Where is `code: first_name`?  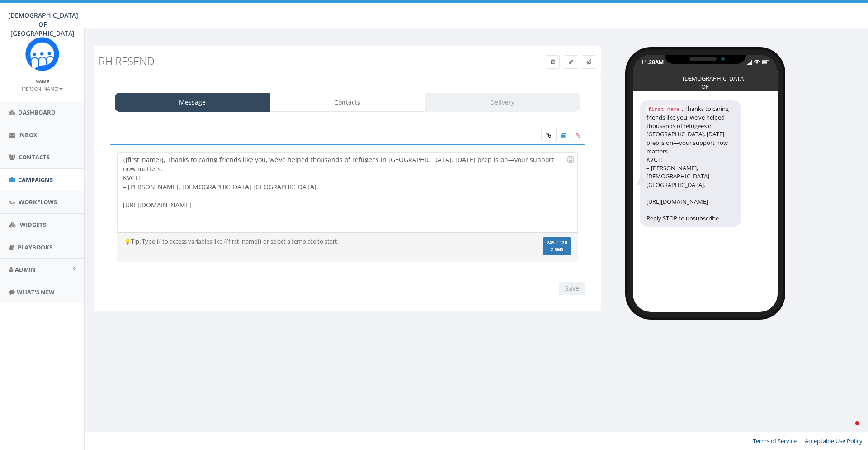
code: first_name is located at coordinates (664, 110).